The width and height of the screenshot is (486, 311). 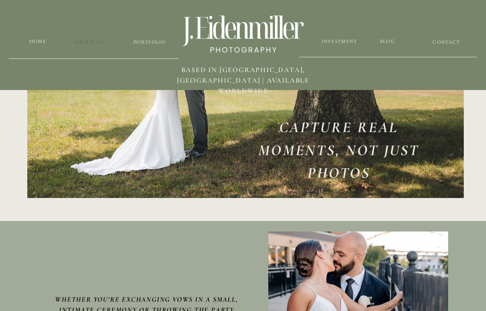 What do you see at coordinates (387, 41) in the screenshot?
I see `a: blog` at bounding box center [387, 41].